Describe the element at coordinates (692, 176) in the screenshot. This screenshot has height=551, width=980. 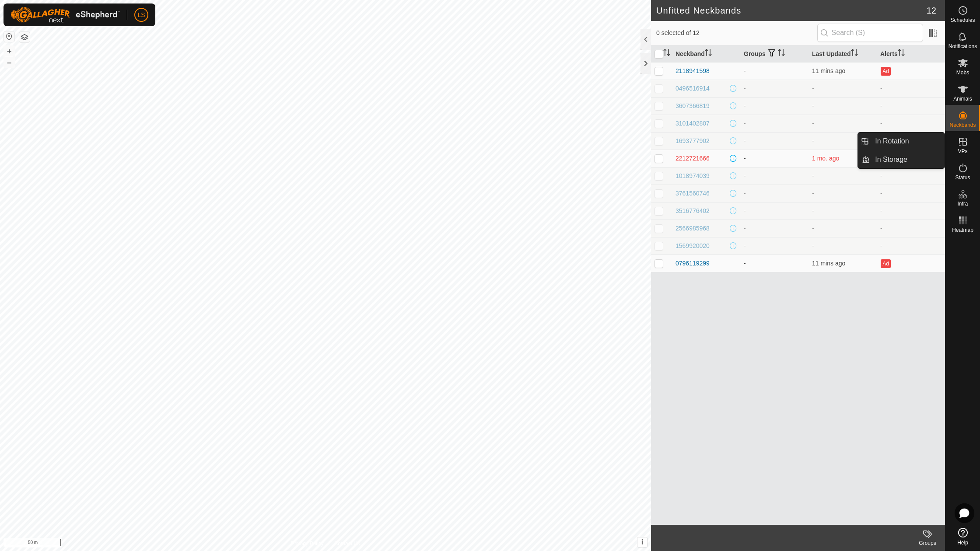
I see `div: 1018974039` at that location.